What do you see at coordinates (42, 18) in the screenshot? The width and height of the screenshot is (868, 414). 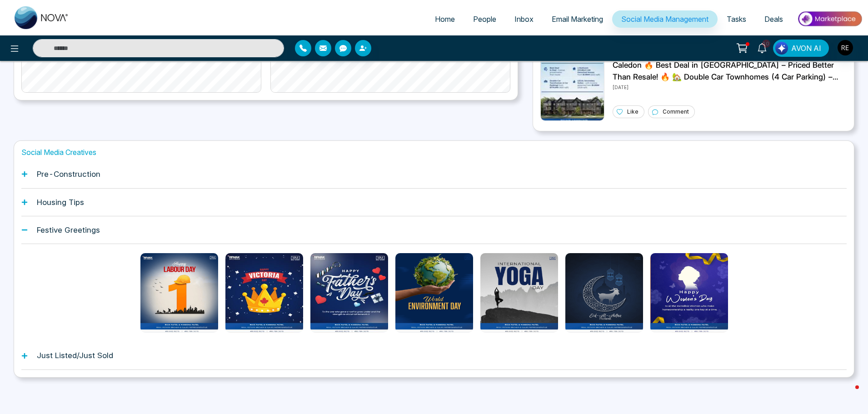 I see `img: Nova CRM Logo` at bounding box center [42, 18].